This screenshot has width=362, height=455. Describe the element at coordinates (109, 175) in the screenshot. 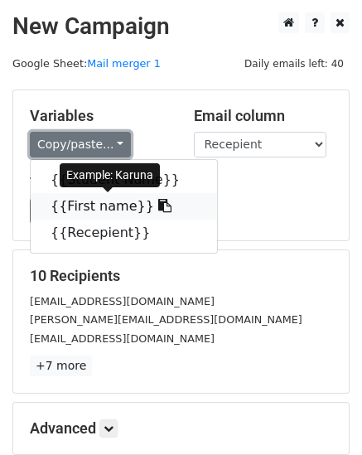

I see `div: Example: Karuna` at that location.